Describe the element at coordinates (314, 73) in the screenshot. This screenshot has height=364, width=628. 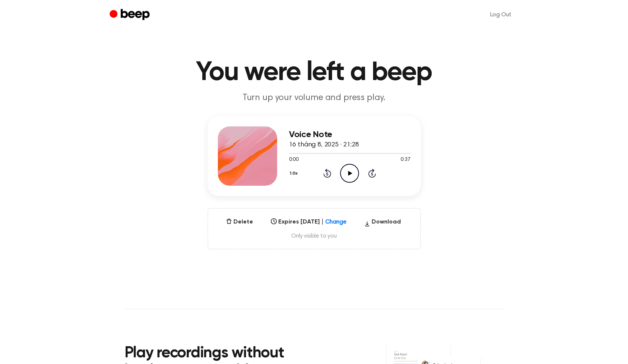
I see `h1: You were left a beep` at that location.